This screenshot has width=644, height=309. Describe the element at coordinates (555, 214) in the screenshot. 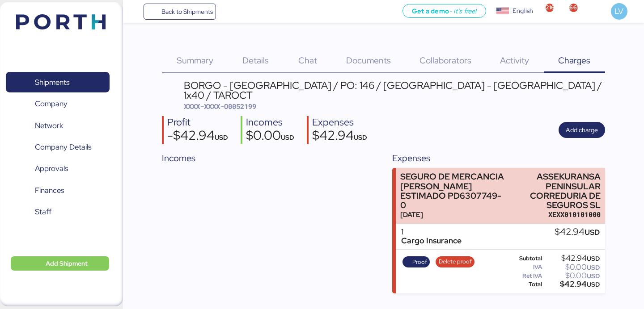

I see `div: XEXX010101000` at that location.